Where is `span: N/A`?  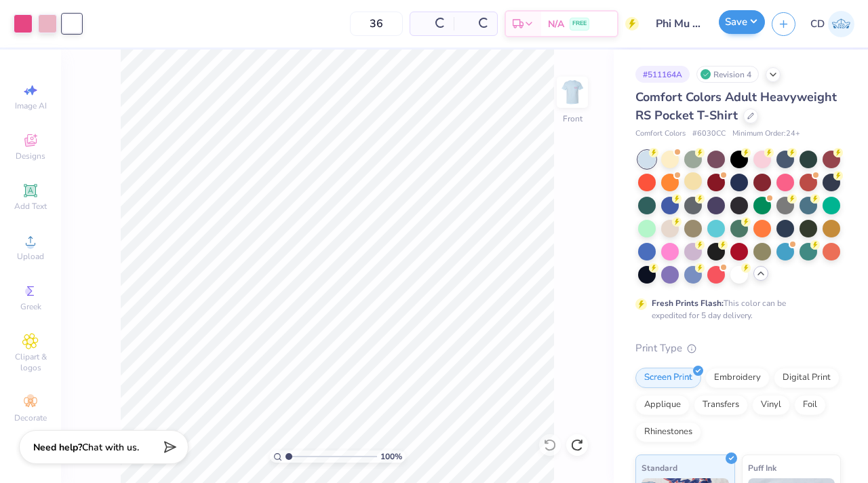 span: N/A is located at coordinates (556, 24).